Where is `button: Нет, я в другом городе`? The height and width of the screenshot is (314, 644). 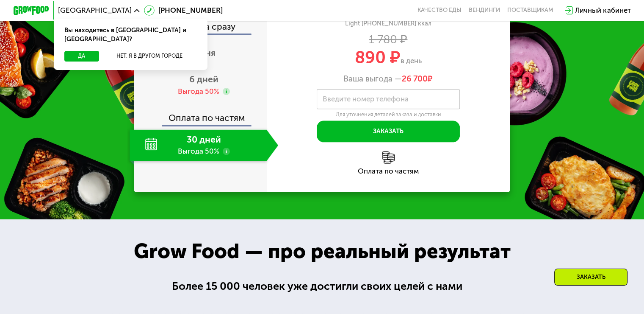
button: Нет, я в другом городе is located at coordinates (150, 56).